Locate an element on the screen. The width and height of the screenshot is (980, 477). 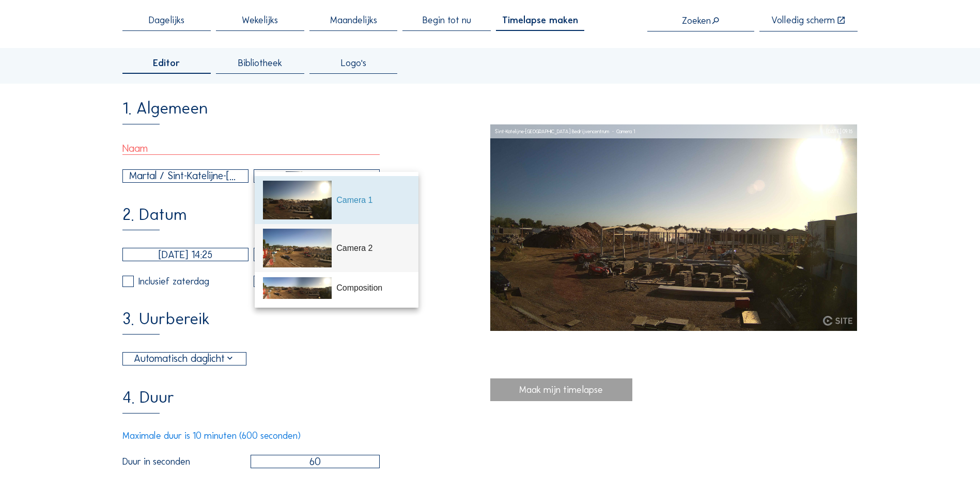
img: C-Site Logo is located at coordinates (837, 320).